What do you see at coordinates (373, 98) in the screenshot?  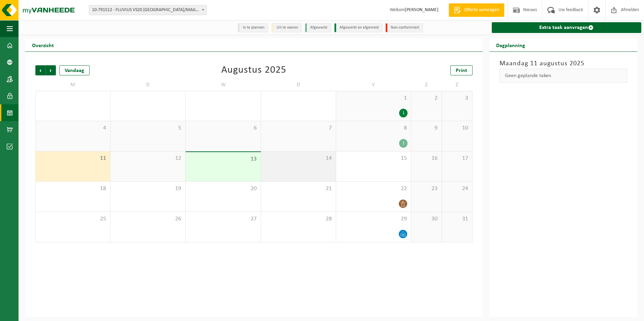 I see `span: 1` at bounding box center [373, 98].